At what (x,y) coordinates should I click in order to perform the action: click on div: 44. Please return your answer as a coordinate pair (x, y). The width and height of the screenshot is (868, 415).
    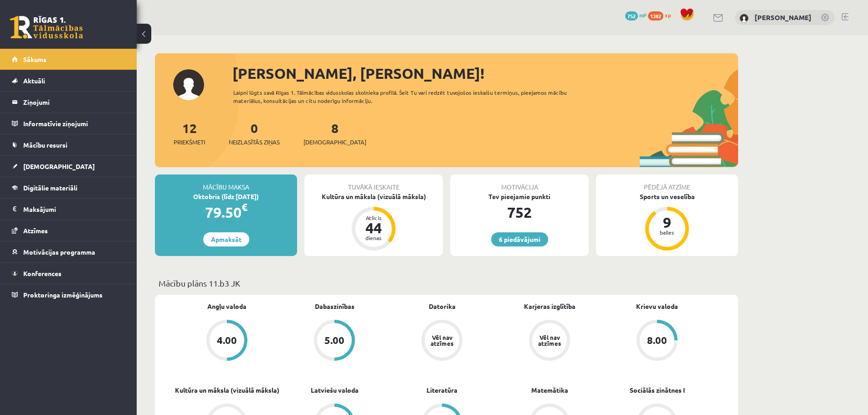
    Looking at the image, I should click on (373, 228).